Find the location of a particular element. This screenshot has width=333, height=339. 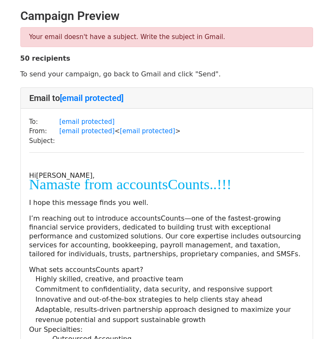

span: Innovative and out-of-the-box strategies to help clients stay ahead is located at coordinates (149, 299).